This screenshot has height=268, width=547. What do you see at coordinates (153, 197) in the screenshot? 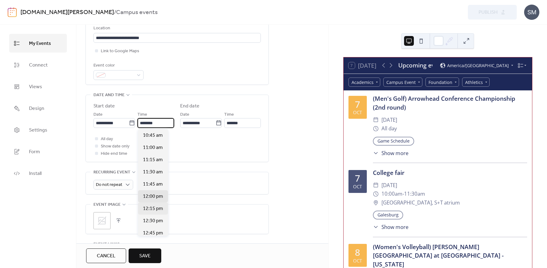
I see `span: 12:00 pm` at bounding box center [153, 197].